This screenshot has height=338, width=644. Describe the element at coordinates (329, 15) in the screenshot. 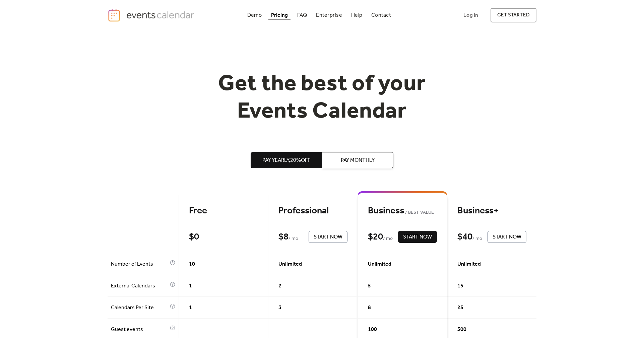

I see `a: Enterprise` at that location.